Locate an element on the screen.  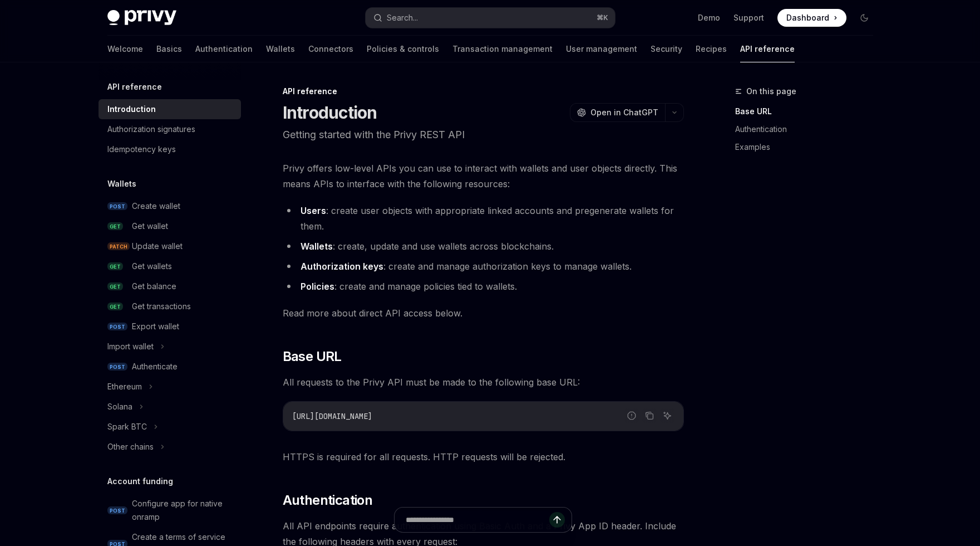
li: : create, update and use wallets across blockchains. is located at coordinates (483, 246).